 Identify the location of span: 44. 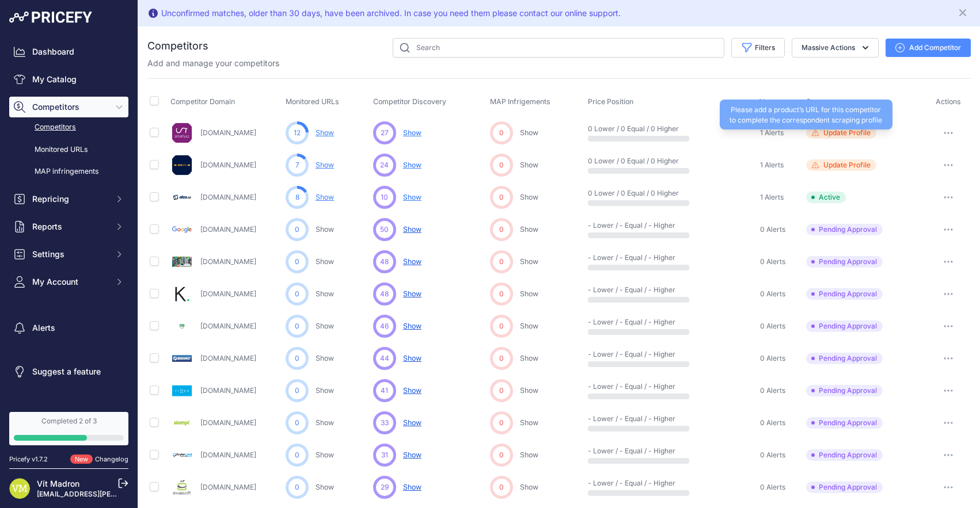
(384, 359).